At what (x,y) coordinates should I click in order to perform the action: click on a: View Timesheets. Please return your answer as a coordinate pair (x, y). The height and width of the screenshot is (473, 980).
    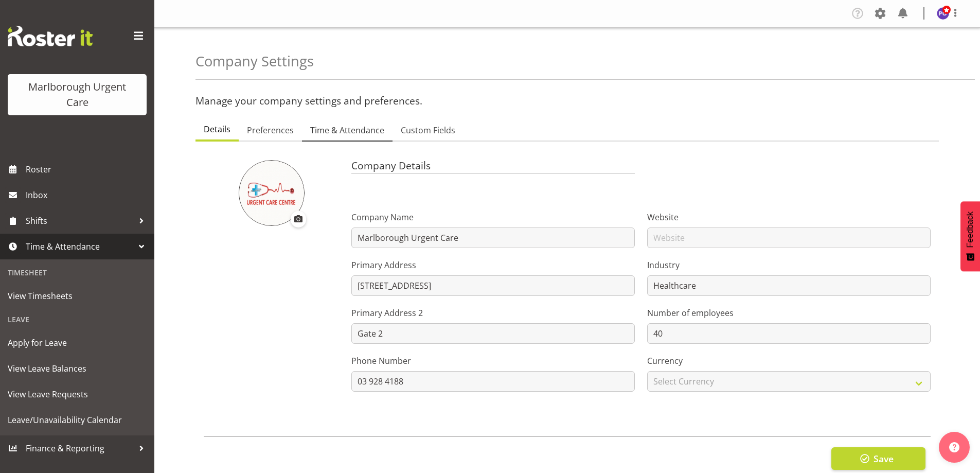
    Looking at the image, I should click on (78, 296).